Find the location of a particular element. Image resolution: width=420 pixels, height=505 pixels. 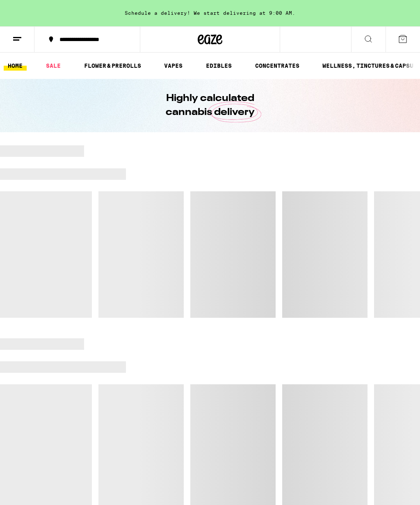

a: SALE is located at coordinates (53, 66).